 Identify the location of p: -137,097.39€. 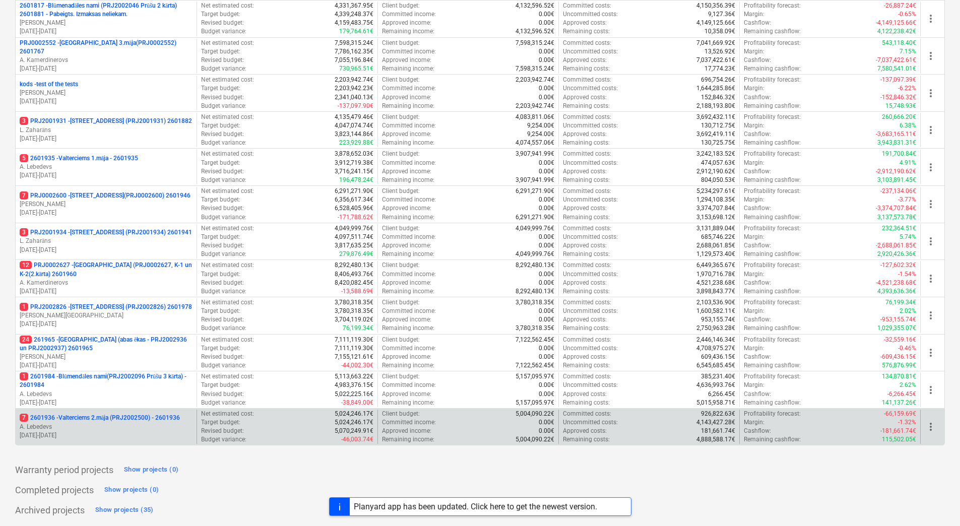
(898, 80).